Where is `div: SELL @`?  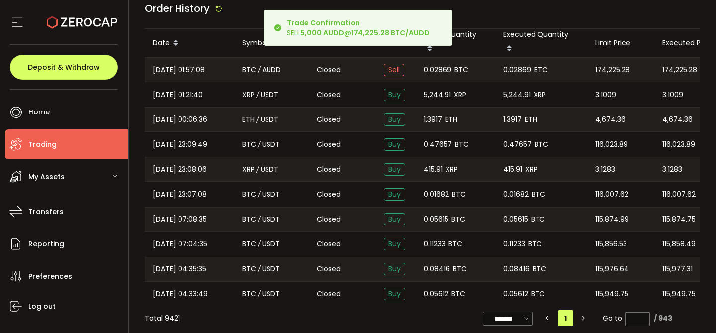
div: SELL @ is located at coordinates (358, 28).